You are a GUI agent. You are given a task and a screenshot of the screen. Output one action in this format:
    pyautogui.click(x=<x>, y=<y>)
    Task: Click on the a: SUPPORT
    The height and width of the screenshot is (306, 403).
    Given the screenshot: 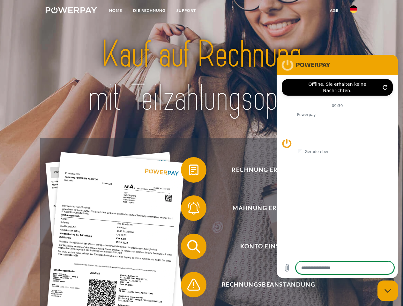 What is the action you would take?
    pyautogui.click(x=186, y=11)
    